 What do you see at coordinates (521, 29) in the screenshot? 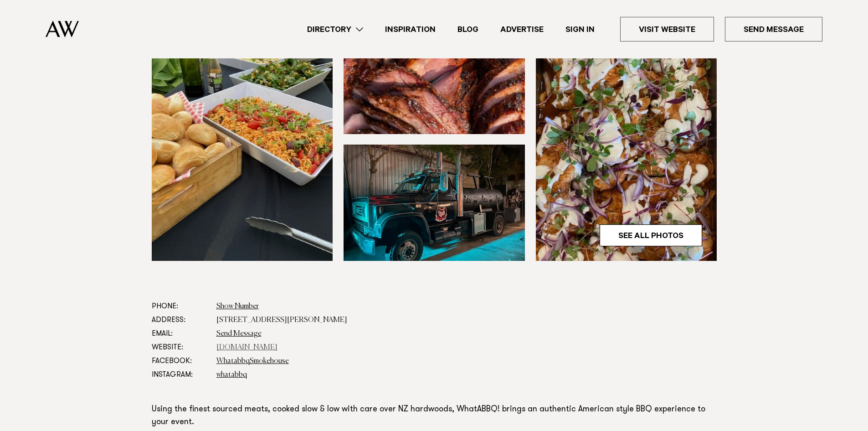
I see `a: Advertise` at bounding box center [521, 29].